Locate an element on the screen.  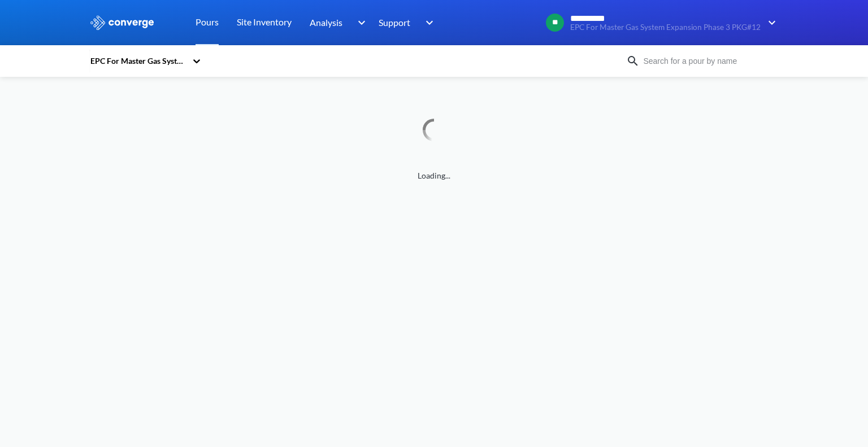
img: logo_ewhite.svg is located at coordinates (122, 23).